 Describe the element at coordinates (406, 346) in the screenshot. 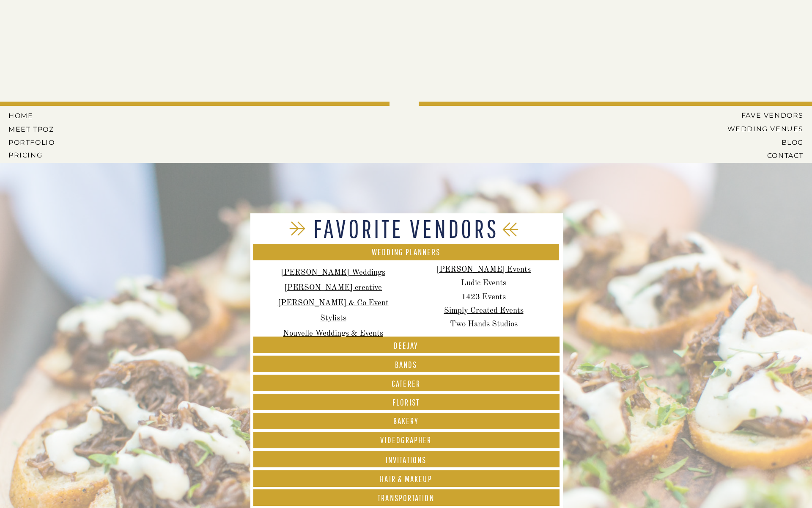

I see `font: Deejay` at that location.